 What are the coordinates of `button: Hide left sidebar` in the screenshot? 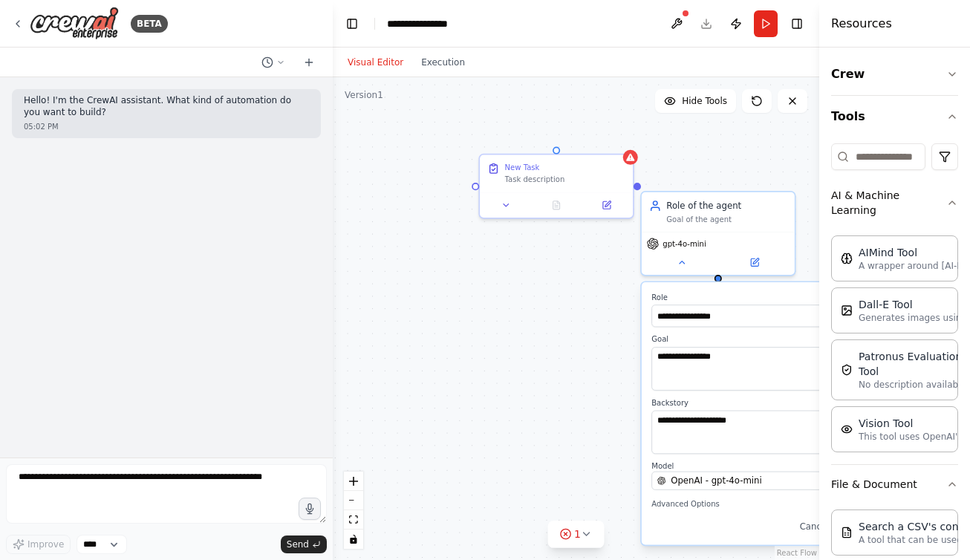 It's located at (352, 24).